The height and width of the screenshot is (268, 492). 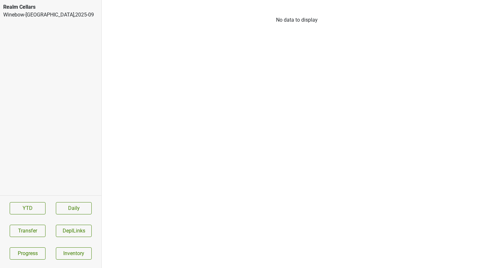 What do you see at coordinates (297, 20) in the screenshot?
I see `div: No data to display` at bounding box center [297, 20].